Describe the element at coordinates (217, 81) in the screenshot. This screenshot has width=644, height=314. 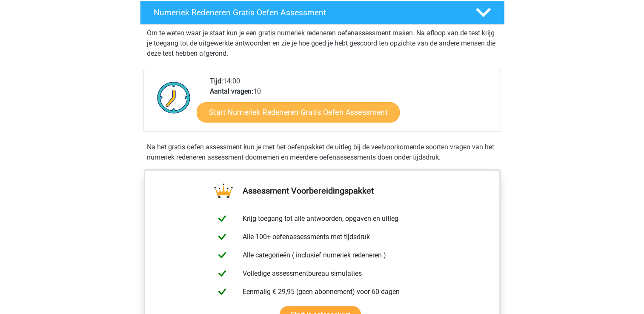
I see `b: Tijd:` at that location.